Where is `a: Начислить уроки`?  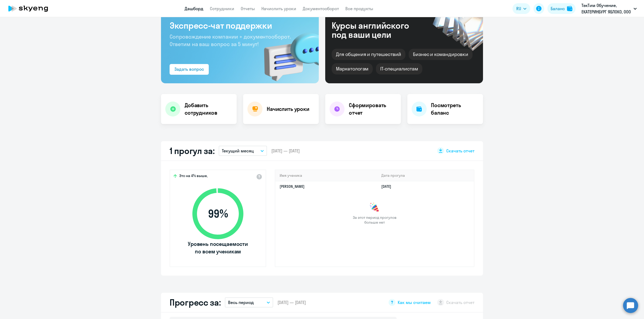 a: Начислить уроки is located at coordinates (279, 9).